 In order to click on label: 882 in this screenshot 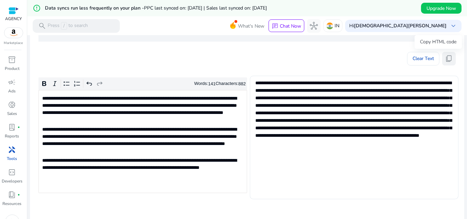, I will do `click(242, 83)`.